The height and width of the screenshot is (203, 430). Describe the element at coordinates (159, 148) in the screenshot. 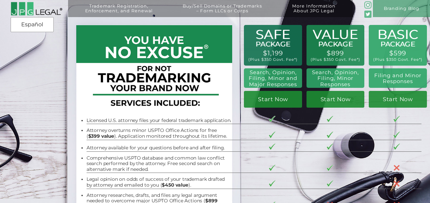

I see `li: Attorney available for your questions before and after filing.` at that location.